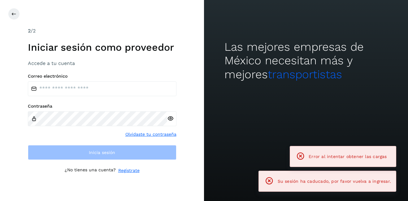  What do you see at coordinates (334, 181) in the screenshot?
I see `span: Su sesión ha caducado, por favor vuelva a ingresar.` at bounding box center [334, 181].